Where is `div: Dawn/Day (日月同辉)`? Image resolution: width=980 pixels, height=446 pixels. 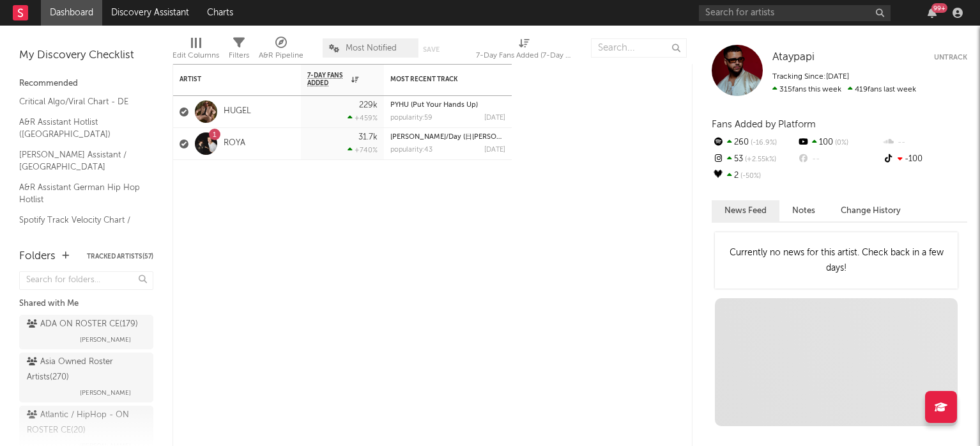
div: Dawn/Day (日月同辉) is located at coordinates (448, 136).